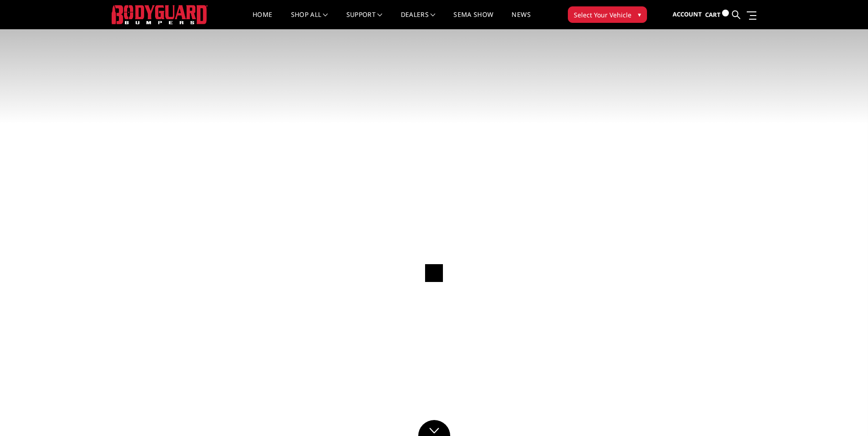 The width and height of the screenshot is (868, 436). Describe the element at coordinates (160, 14) in the screenshot. I see `img: BODYGUARD BUMPERS` at that location.